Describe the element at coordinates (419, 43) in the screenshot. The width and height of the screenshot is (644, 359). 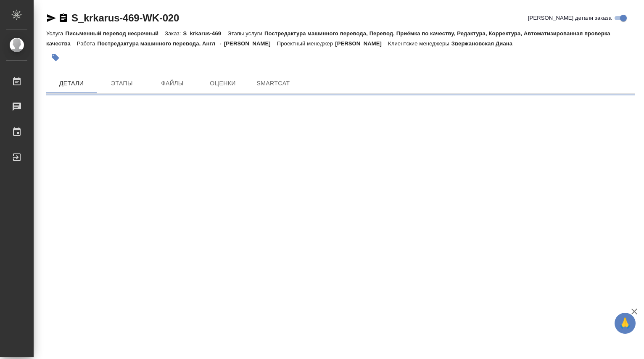
I see `p: Клиентские менеджеры` at that location.